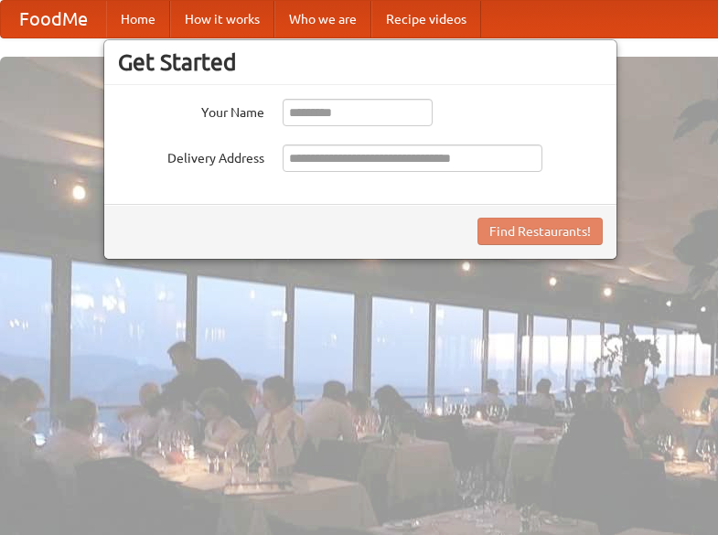 This screenshot has height=535, width=718. Describe the element at coordinates (53, 19) in the screenshot. I see `a: FoodMe` at that location.